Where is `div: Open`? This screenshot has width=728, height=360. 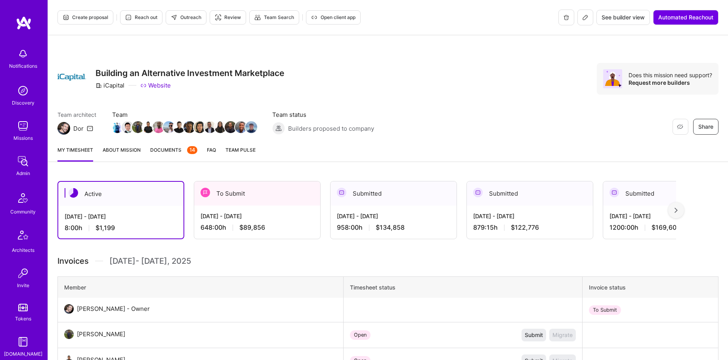 div: Open is located at coordinates (360, 335).